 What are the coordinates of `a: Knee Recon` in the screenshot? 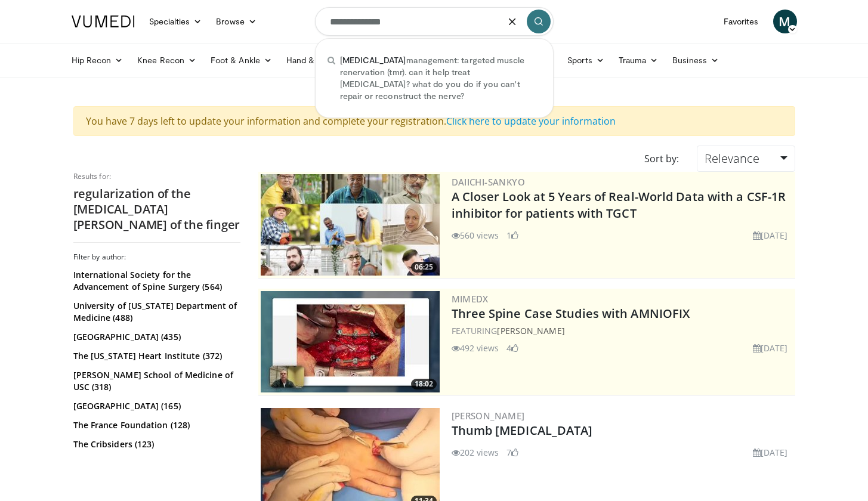 It's located at (167, 60).